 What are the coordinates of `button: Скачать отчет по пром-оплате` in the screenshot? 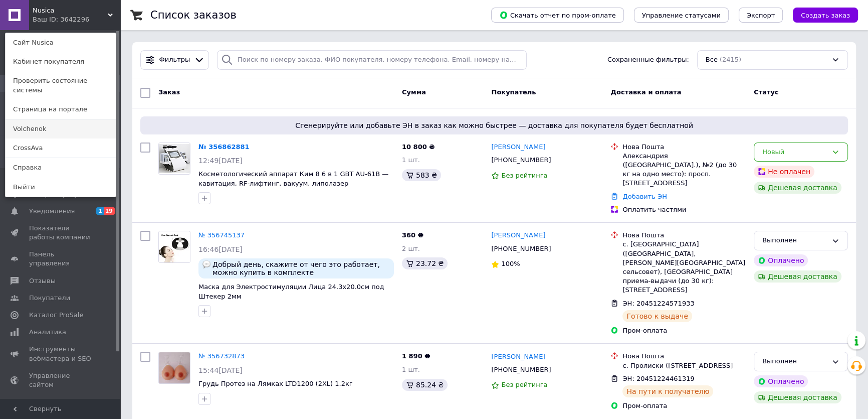 It's located at (557, 15).